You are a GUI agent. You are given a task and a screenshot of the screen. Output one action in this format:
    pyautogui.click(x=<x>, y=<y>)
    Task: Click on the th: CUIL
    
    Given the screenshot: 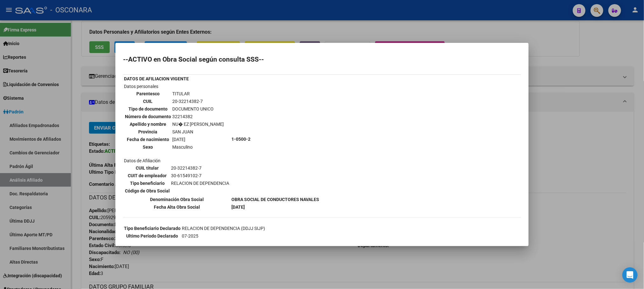 What is the action you would take?
    pyautogui.click(x=148, y=101)
    